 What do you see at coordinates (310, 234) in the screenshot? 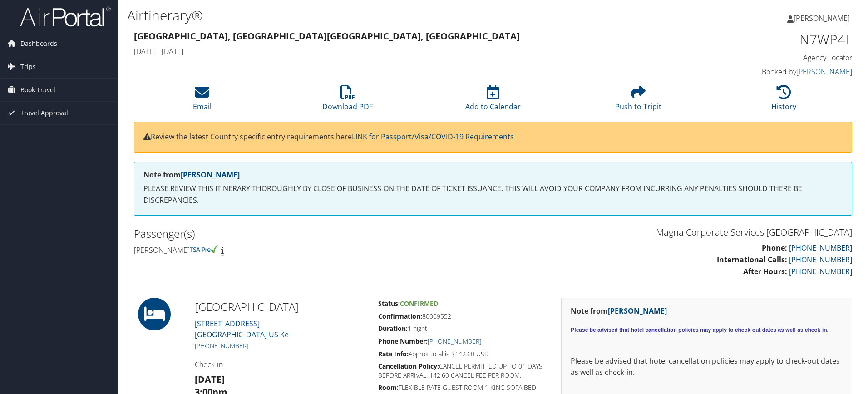
I see `h2: Passenger(s)` at bounding box center [310, 234].